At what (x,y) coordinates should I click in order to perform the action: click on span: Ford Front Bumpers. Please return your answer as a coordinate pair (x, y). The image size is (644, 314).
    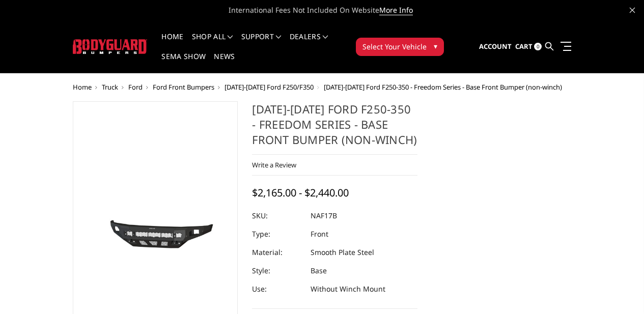
    Looking at the image, I should click on (183, 87).